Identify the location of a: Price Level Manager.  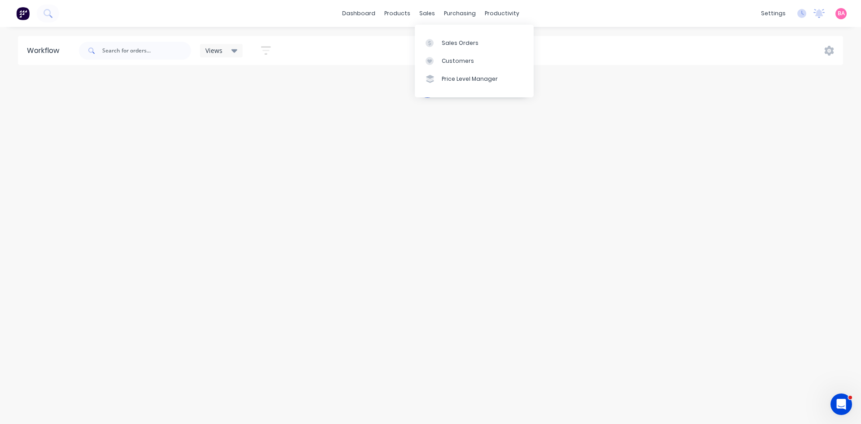
(474, 79).